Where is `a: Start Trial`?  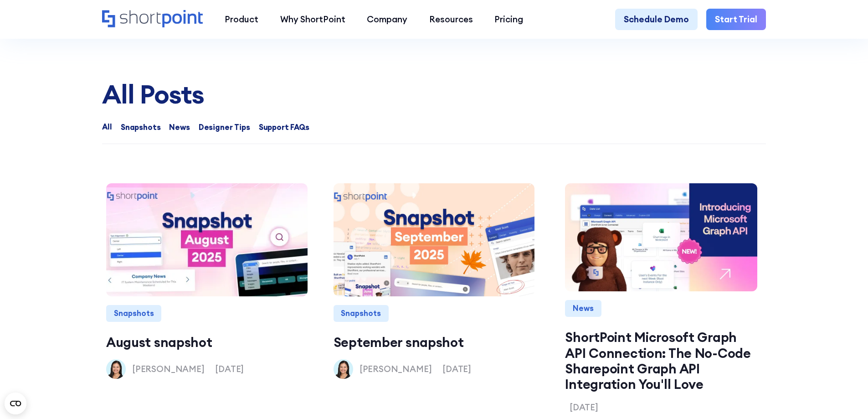 a: Start Trial is located at coordinates (736, 20).